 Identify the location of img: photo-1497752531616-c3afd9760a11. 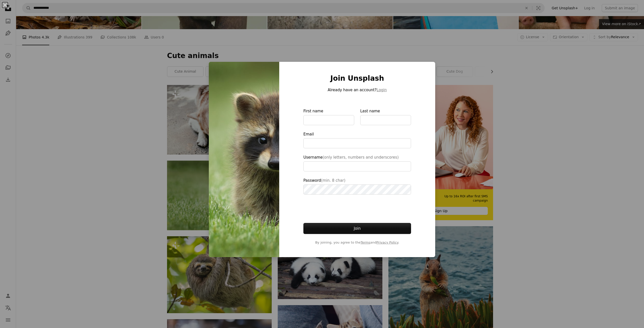
(244, 159).